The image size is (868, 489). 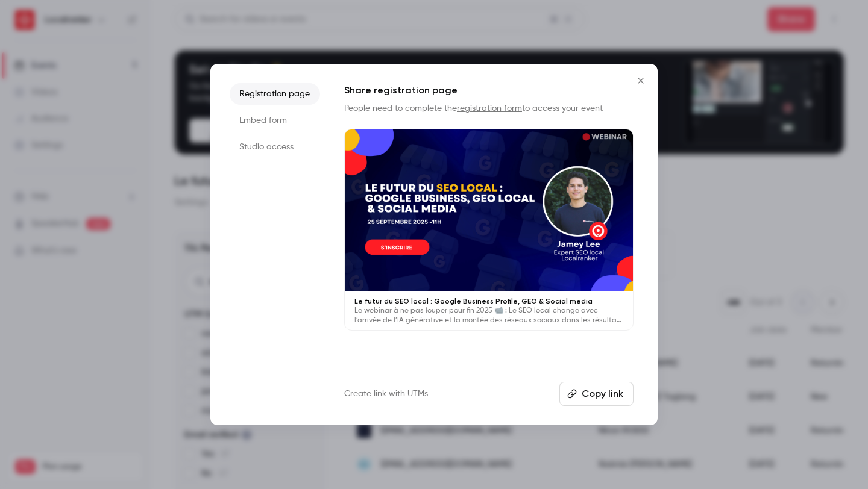 I want to click on p: Le futur du SEO local : Google Business Profile, GEO & Social media, so click(x=489, y=301).